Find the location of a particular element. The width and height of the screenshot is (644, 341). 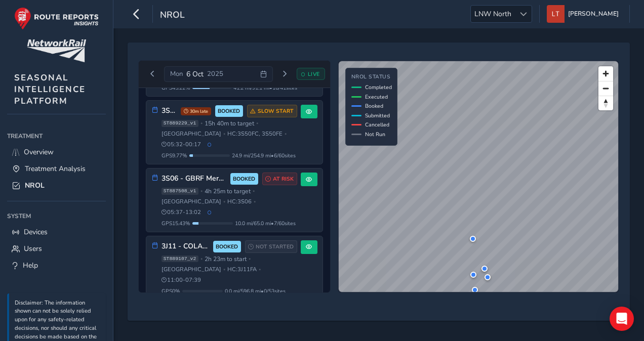

span: 41.2 mi / 91.1 mi • 16 / 41 sites is located at coordinates (265, 88).